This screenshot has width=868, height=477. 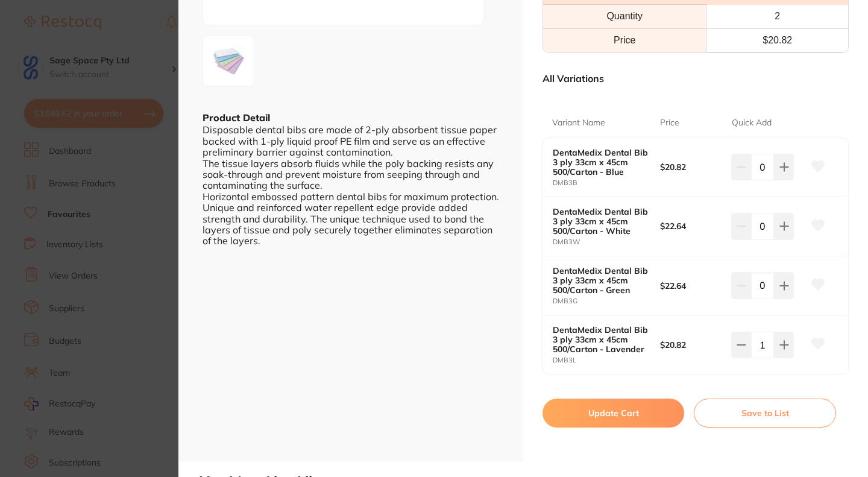 What do you see at coordinates (670, 123) in the screenshot?
I see `p: Price` at bounding box center [670, 123].